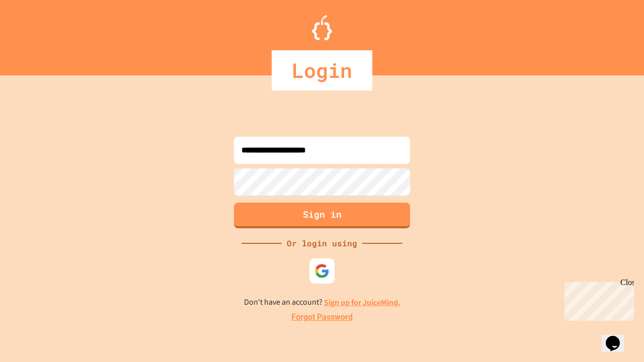  Describe the element at coordinates (362, 302) in the screenshot. I see `a: Sign up for JuiceMind.` at that location.